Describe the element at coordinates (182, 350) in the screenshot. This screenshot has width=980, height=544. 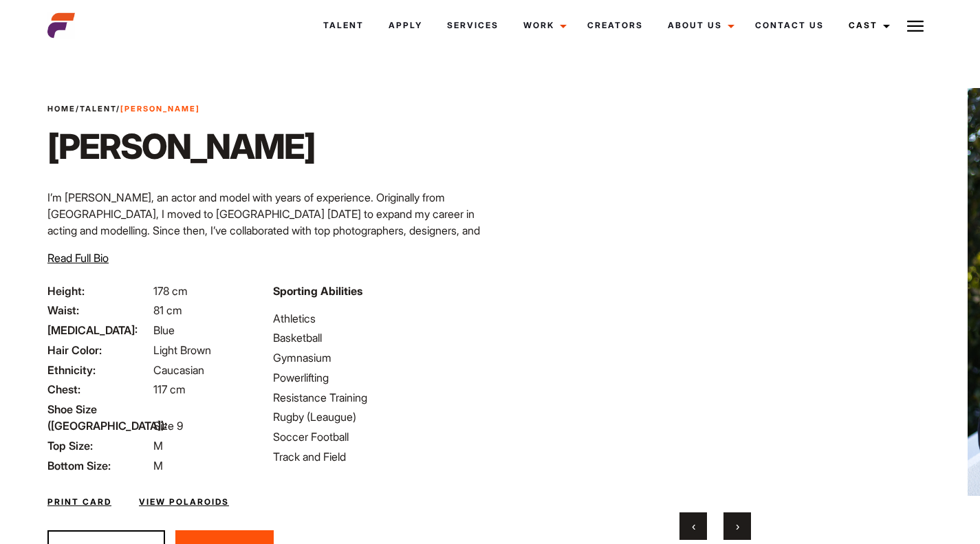
I see `span: Light Brown` at that location.